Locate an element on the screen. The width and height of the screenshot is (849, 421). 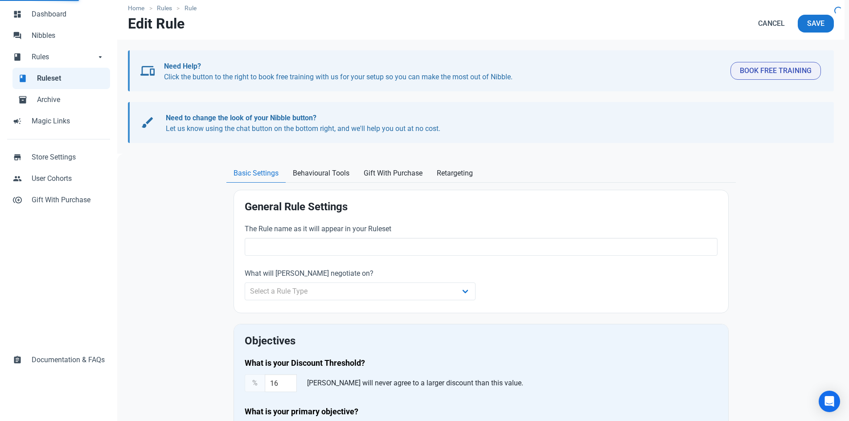
span: Documentation & FAQs is located at coordinates (68, 360).